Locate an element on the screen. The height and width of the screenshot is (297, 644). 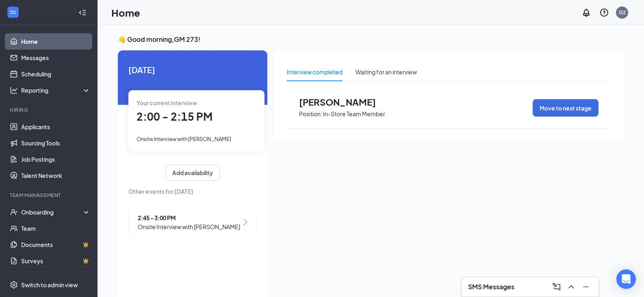
a: Job Postings is located at coordinates (56, 159).